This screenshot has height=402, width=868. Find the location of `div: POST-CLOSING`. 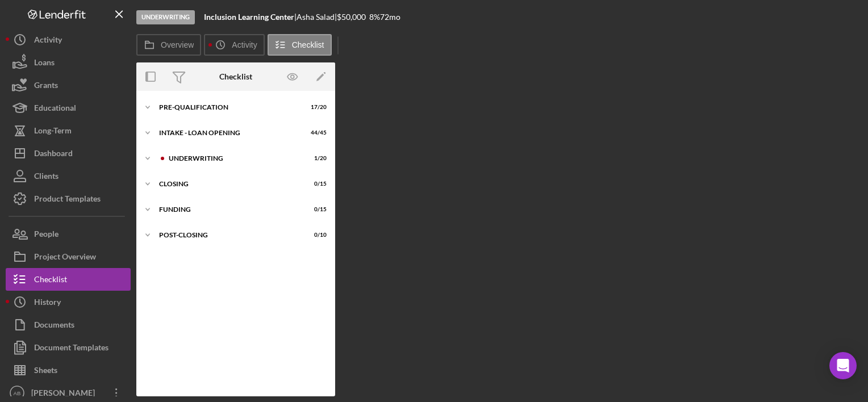

div: POST-CLOSING is located at coordinates (228, 234).